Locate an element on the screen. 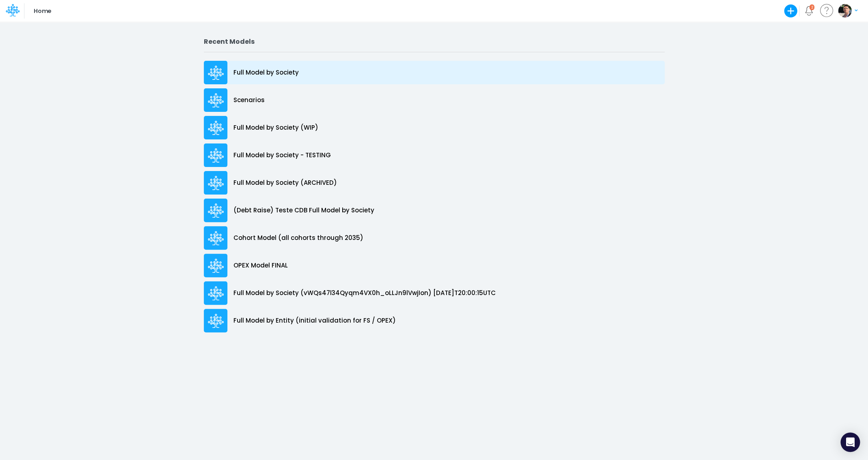 The width and height of the screenshot is (868, 460). a: Notifications is located at coordinates (809, 11).